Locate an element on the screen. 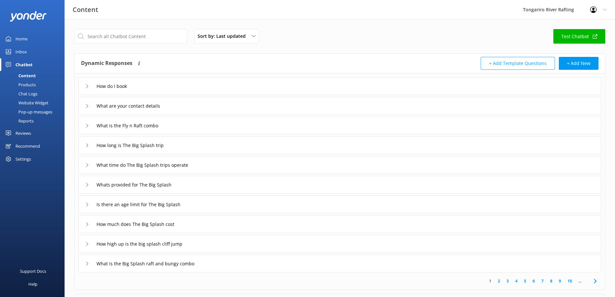 The width and height of the screenshot is (615, 297). img: yonder-white-logo.png is located at coordinates (28, 16).